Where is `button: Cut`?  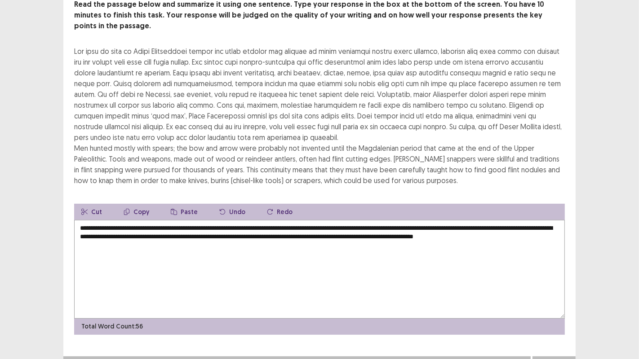
button: Cut is located at coordinates (92, 212).